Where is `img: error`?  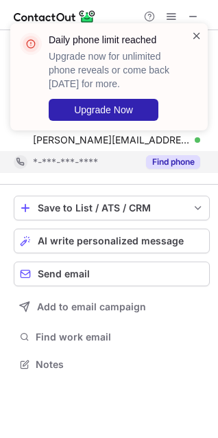 img: error is located at coordinates (31, 44).